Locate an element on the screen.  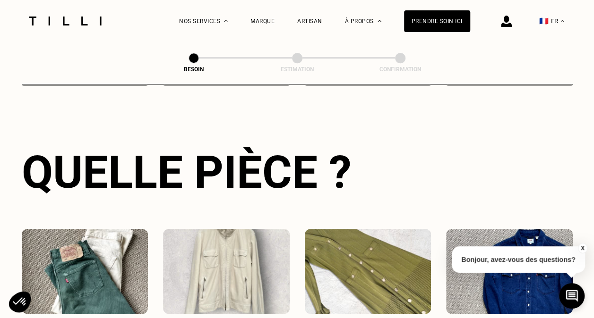
div: Besoin is located at coordinates (194, 69).